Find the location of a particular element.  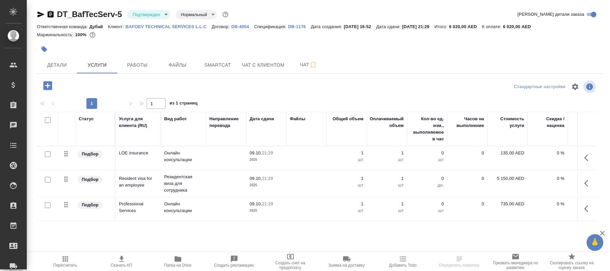

p: Дубай is located at coordinates (99, 26).